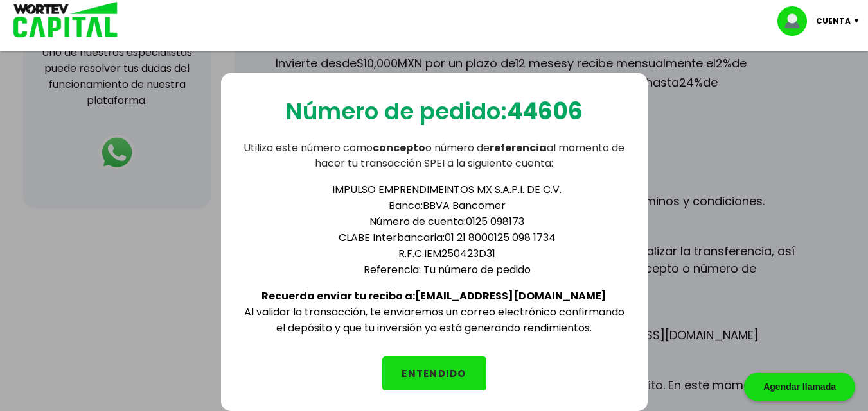  What do you see at coordinates (797, 21) in the screenshot?
I see `img: profile-image` at bounding box center [797, 21].